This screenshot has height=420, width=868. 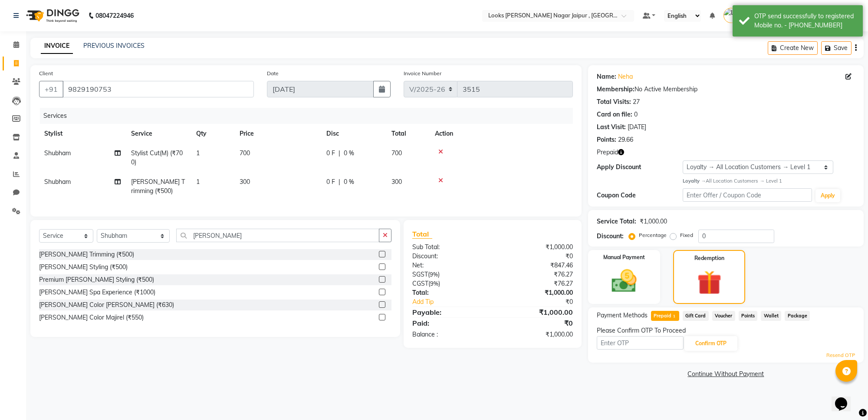 What do you see at coordinates (793, 48) in the screenshot?
I see `button: Create New` at bounding box center [793, 48].